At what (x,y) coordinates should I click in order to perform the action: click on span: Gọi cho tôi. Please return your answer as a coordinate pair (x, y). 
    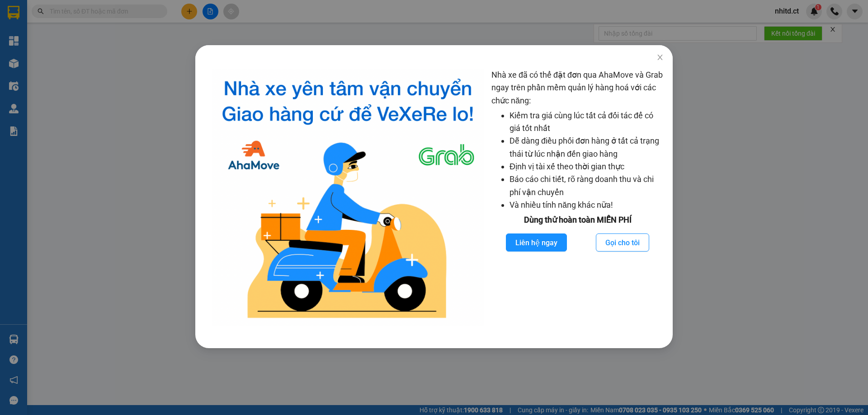
    Looking at the image, I should click on (623, 242).